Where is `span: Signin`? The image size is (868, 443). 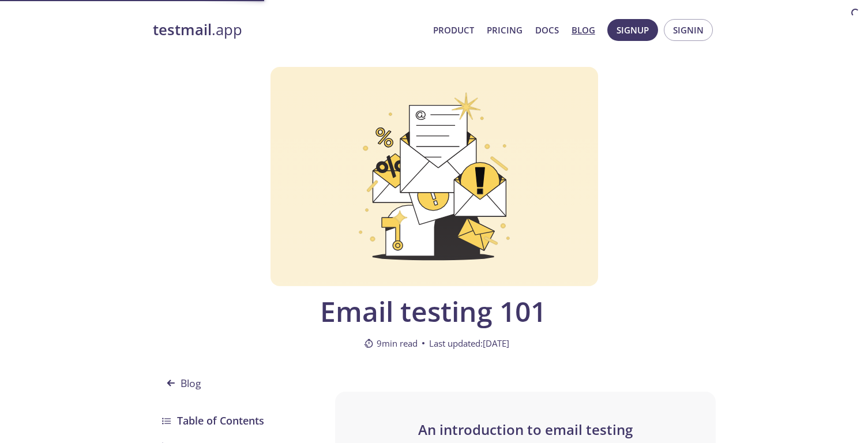
span: Signin is located at coordinates (689, 30).